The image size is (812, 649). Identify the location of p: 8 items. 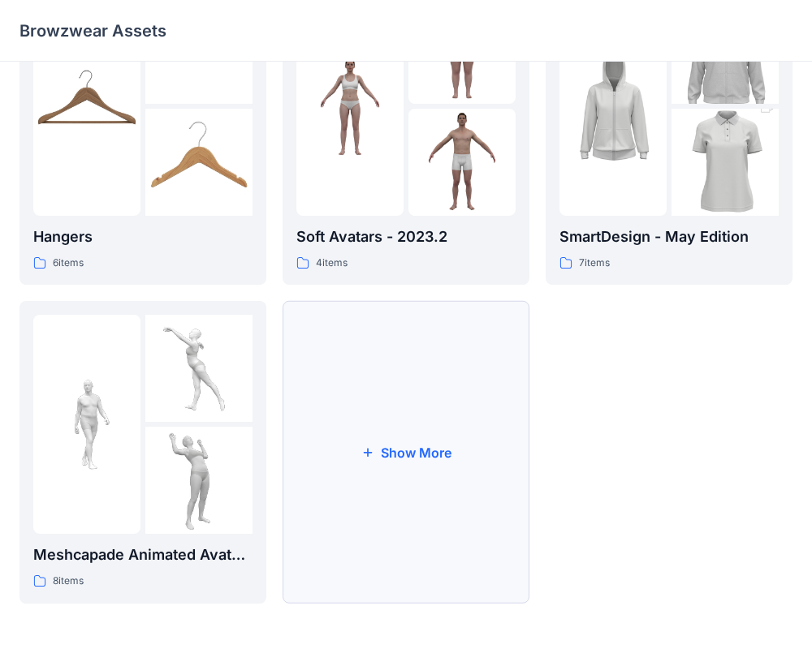
(68, 581).